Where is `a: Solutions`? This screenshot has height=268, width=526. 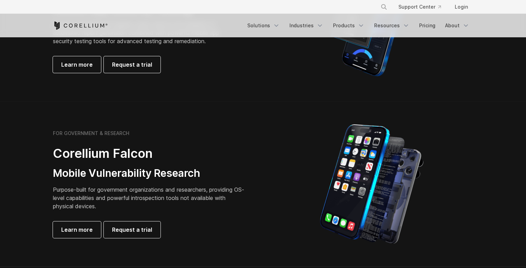 a: Solutions is located at coordinates (264, 26).